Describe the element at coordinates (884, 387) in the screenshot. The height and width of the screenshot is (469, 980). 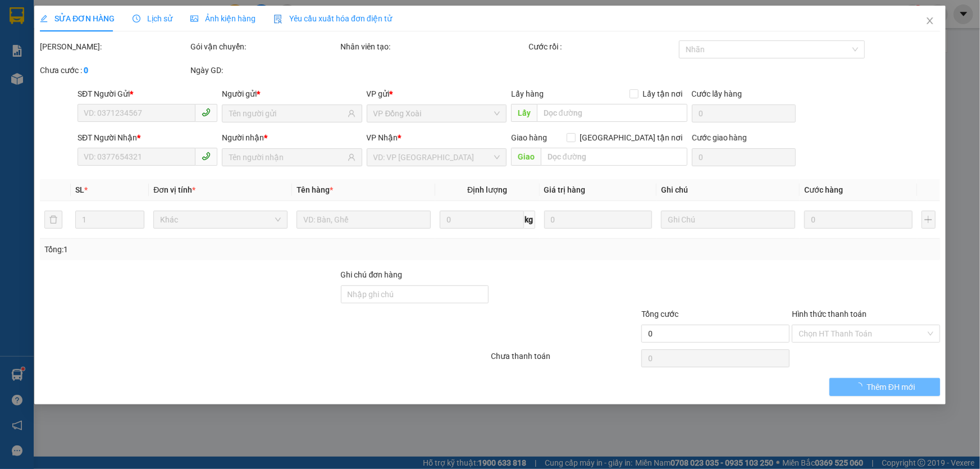
I see `button: Thêm ĐH mới` at that location.